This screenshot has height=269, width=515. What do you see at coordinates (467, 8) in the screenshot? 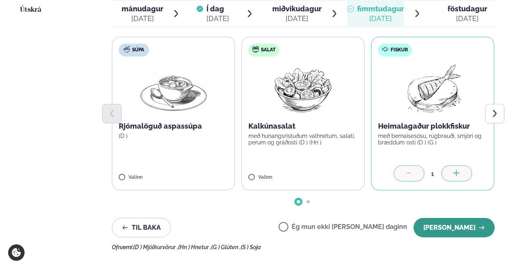
I see `span: föstudagur` at bounding box center [467, 8].